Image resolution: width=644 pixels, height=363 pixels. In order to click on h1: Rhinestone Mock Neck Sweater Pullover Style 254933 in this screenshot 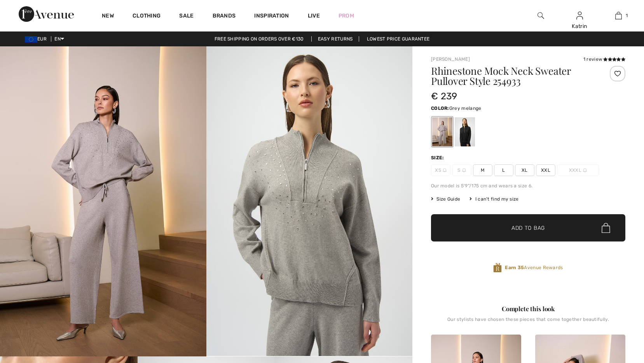, I will do `click(512, 76)`.